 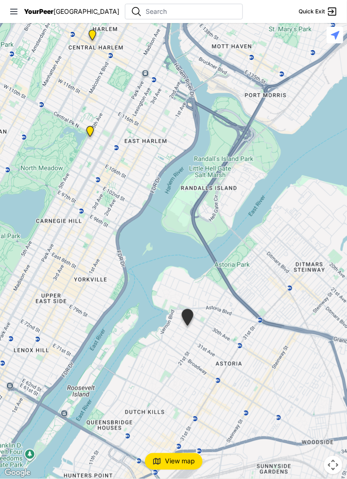 I want to click on button: Map camera controls, so click(x=334, y=465).